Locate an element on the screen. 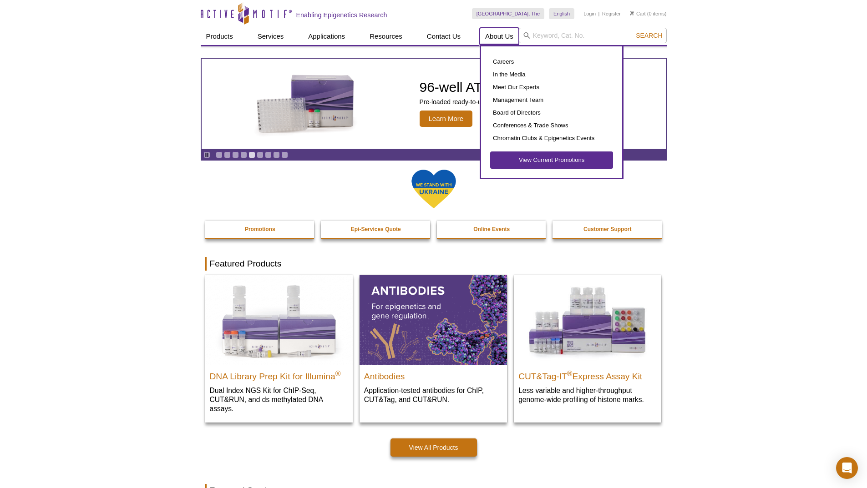 The image size is (867, 488). a: Go to slide 1 is located at coordinates (219, 155).